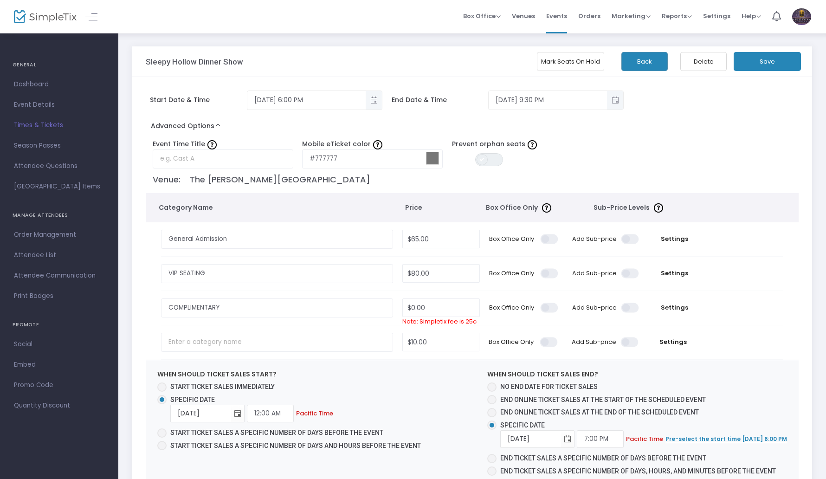 This screenshot has height=479, width=826. I want to click on label: Event Time Title, so click(223, 144).